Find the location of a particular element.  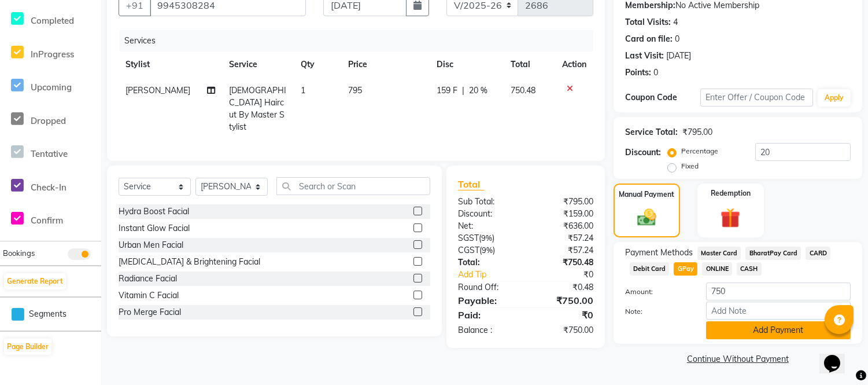

div: Hydra Boost Facial is located at coordinates (154, 212).